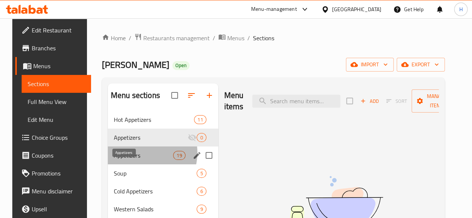 This screenshot has height=218, width=472. Describe the element at coordinates (370, 65) in the screenshot. I see `button: import` at that location.